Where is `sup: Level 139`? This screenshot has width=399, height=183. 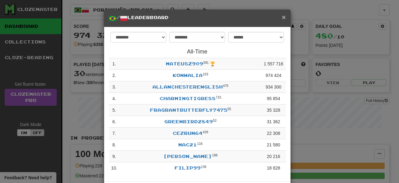 sup: Level 139 is located at coordinates (204, 166).